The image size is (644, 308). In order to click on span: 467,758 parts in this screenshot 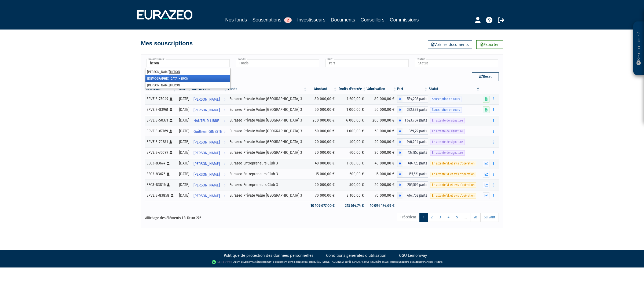, I will do `click(416, 196)`.